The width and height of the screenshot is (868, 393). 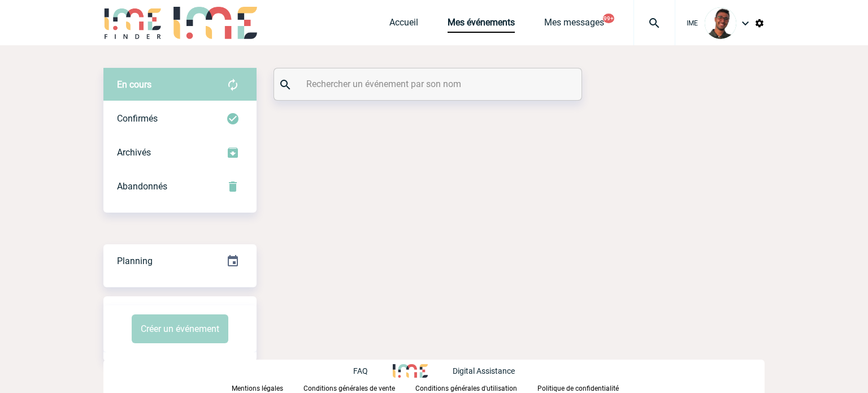 I want to click on div: Retrouvez ici tous vos événements annulés, so click(x=180, y=186).